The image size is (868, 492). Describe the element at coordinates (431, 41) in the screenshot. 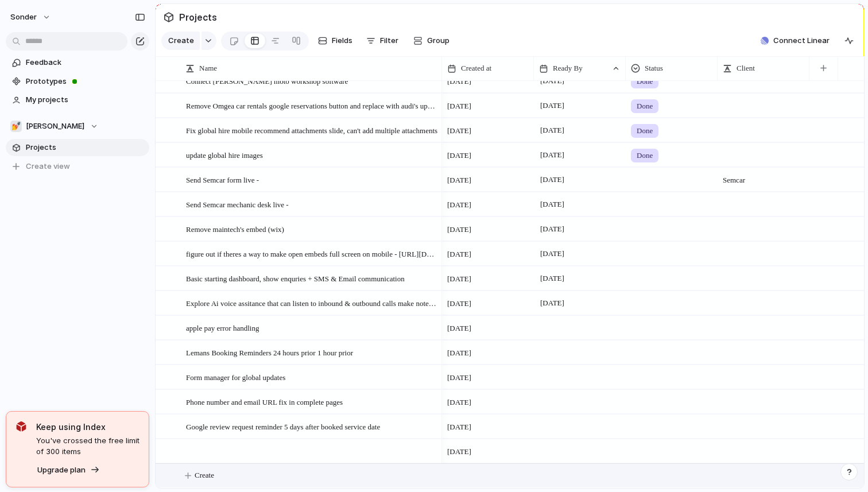

I see `button: Group` at that location.